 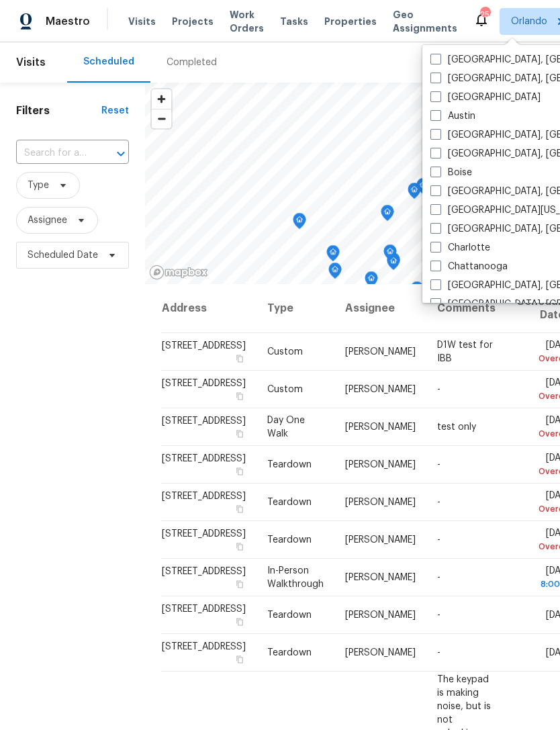 What do you see at coordinates (469, 267) in the screenshot?
I see `label: Chattanooga` at bounding box center [469, 267].